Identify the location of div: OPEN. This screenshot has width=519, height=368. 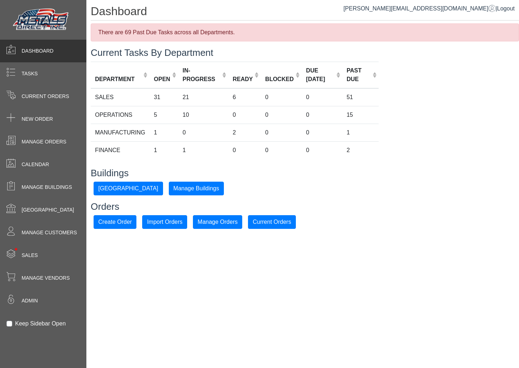
(162, 79).